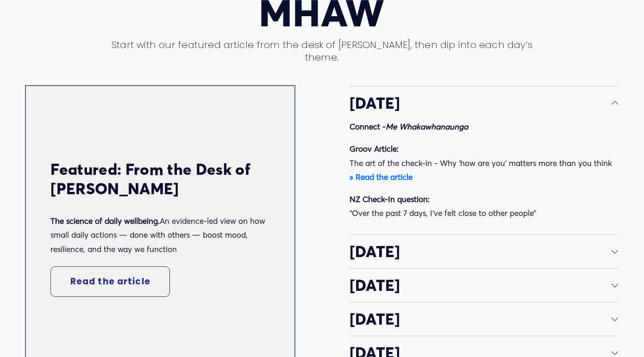 The height and width of the screenshot is (357, 644). What do you see at coordinates (381, 177) in the screenshot?
I see `a: » Read the article` at bounding box center [381, 177].